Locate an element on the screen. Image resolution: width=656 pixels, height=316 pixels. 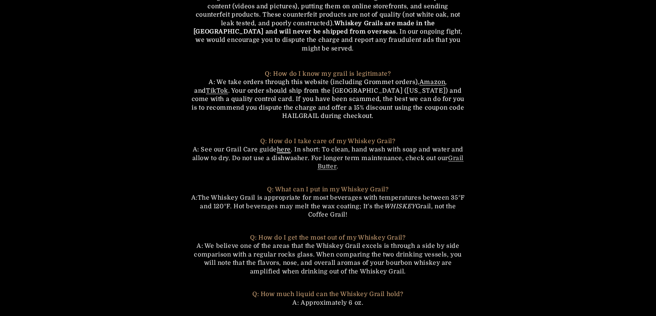
a: TikTok is located at coordinates (217, 91).